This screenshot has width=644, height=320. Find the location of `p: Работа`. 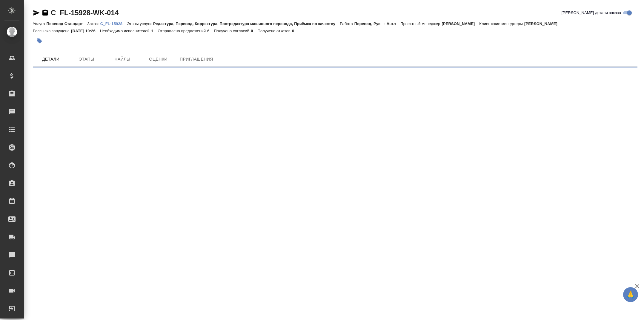

p: Работа is located at coordinates (347, 24).